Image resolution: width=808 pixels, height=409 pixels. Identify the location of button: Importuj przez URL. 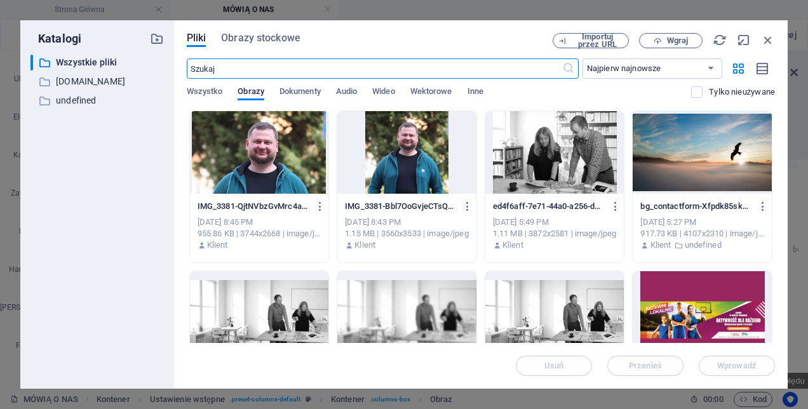
(591, 41).